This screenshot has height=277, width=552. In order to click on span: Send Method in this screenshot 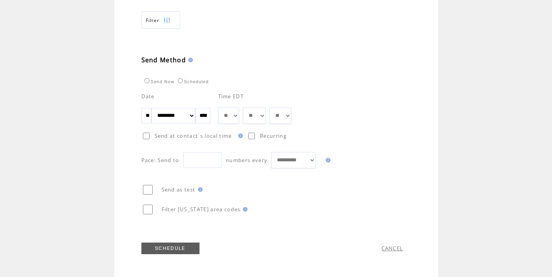, I will do `click(164, 60)`.